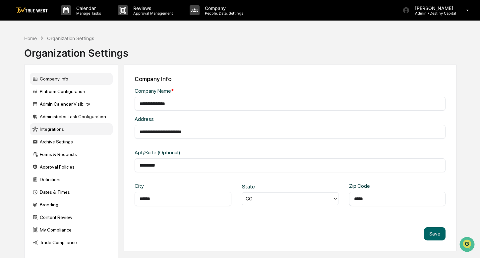 The image size is (480, 258). I want to click on a: 🗄️Attestations, so click(65, 87).